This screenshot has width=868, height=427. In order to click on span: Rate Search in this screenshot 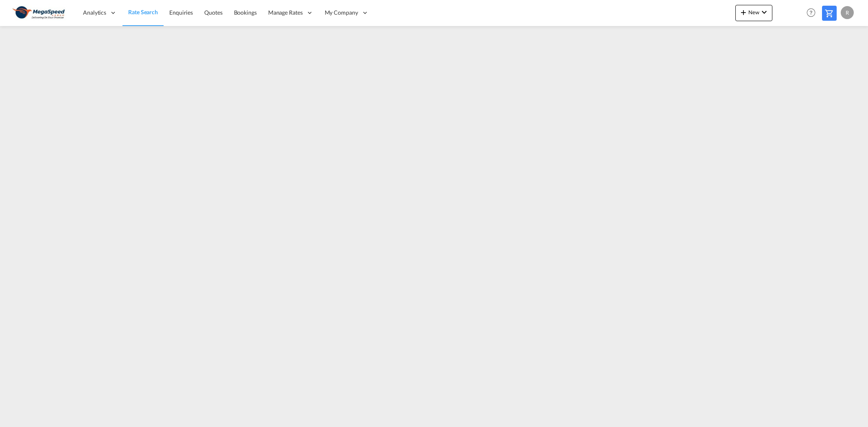, I will do `click(143, 12)`.